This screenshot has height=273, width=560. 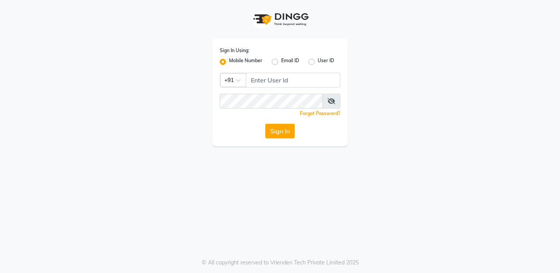 What do you see at coordinates (326, 62) in the screenshot?
I see `label: User ID` at bounding box center [326, 62].